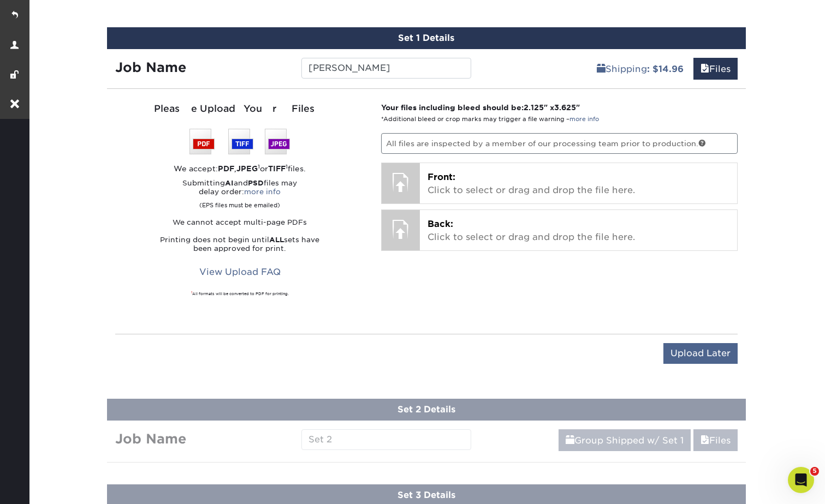 The width and height of the screenshot is (825, 504). What do you see at coordinates (386, 69) in the screenshot?
I see `input: Enter a job name` at bounding box center [386, 69].